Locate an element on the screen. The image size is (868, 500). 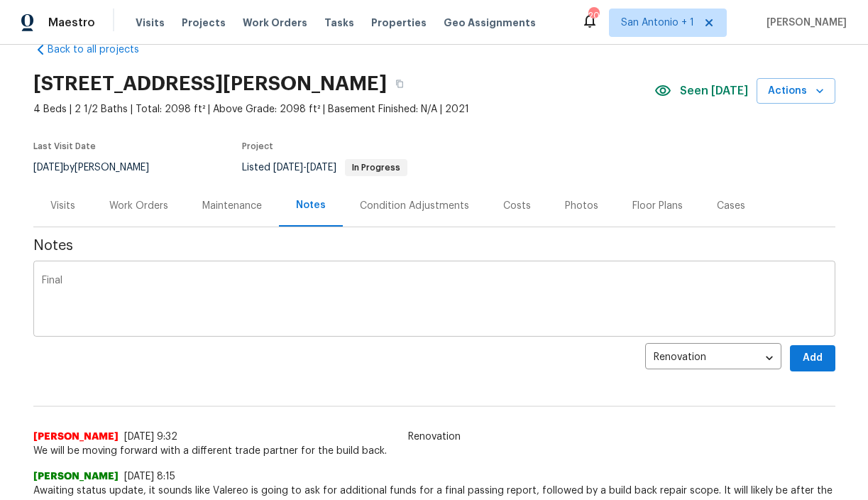
span: Project is located at coordinates (257, 147).